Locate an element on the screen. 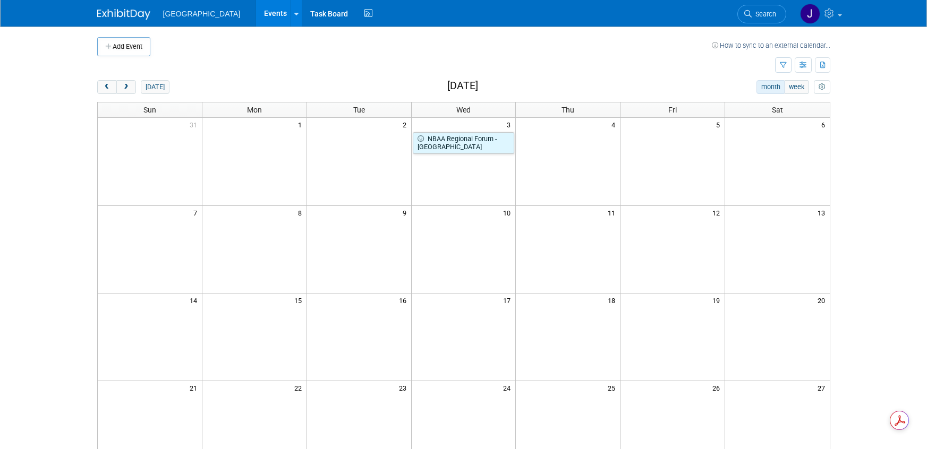 This screenshot has width=927, height=449. span: Sat is located at coordinates (777, 110).